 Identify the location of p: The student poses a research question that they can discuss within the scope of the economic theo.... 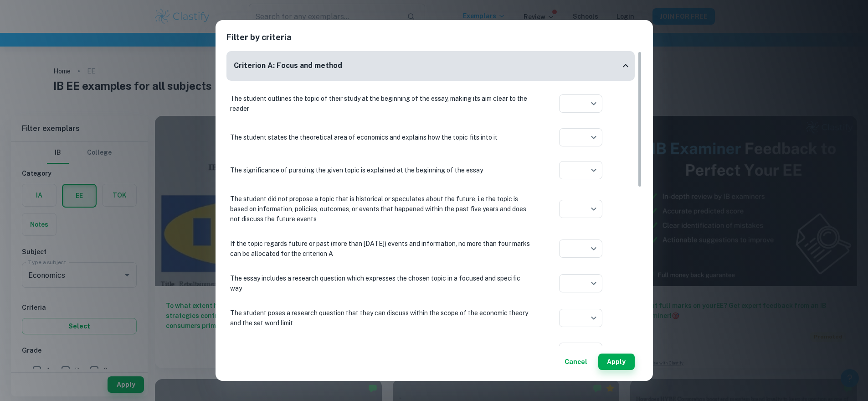
(381, 318).